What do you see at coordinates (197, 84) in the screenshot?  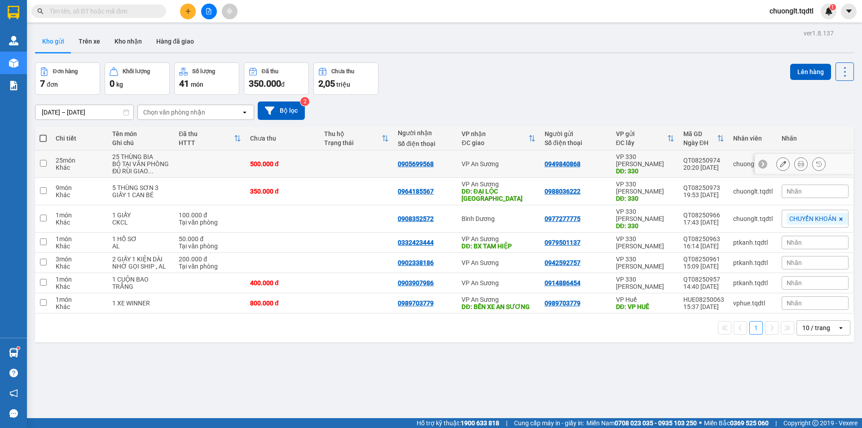 I see `span: món` at bounding box center [197, 84].